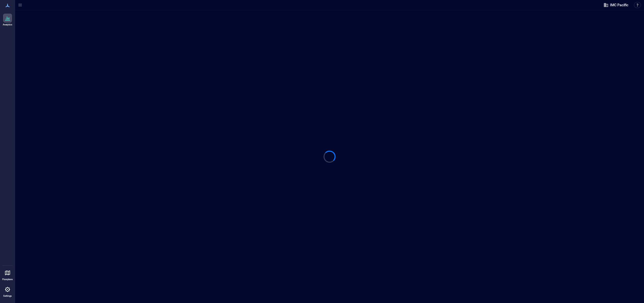 This screenshot has width=644, height=303. I want to click on a: Analytics, so click(7, 20).